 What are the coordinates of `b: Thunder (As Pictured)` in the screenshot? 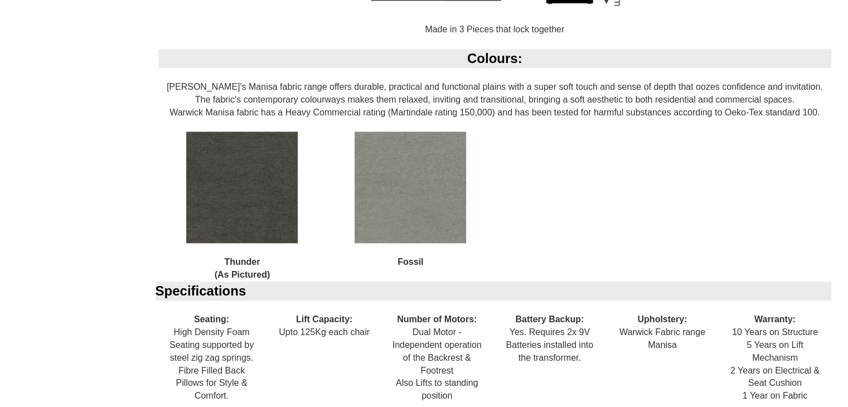 It's located at (243, 268).